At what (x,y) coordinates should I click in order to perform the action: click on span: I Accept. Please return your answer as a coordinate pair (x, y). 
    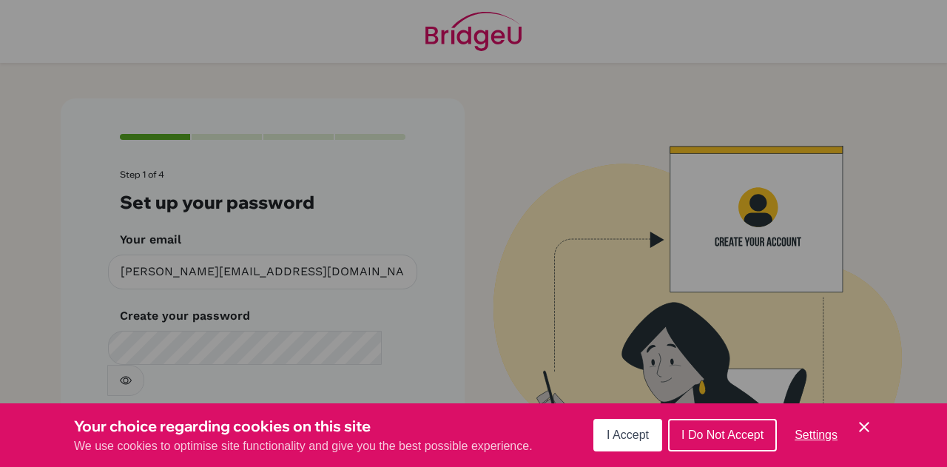
    Looking at the image, I should click on (627, 434).